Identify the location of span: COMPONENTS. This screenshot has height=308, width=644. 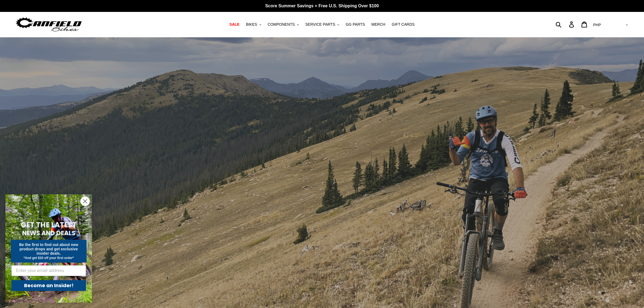
(281, 24).